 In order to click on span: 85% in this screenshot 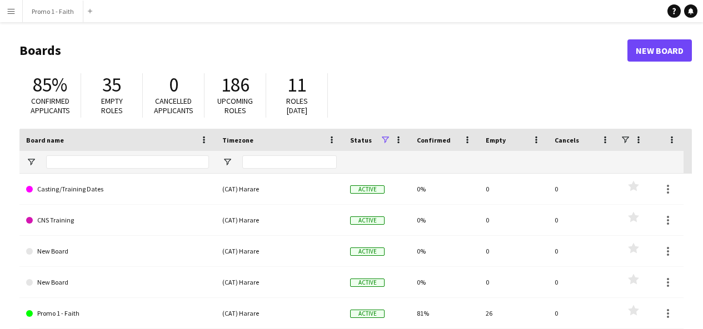, I will do `click(50, 85)`.